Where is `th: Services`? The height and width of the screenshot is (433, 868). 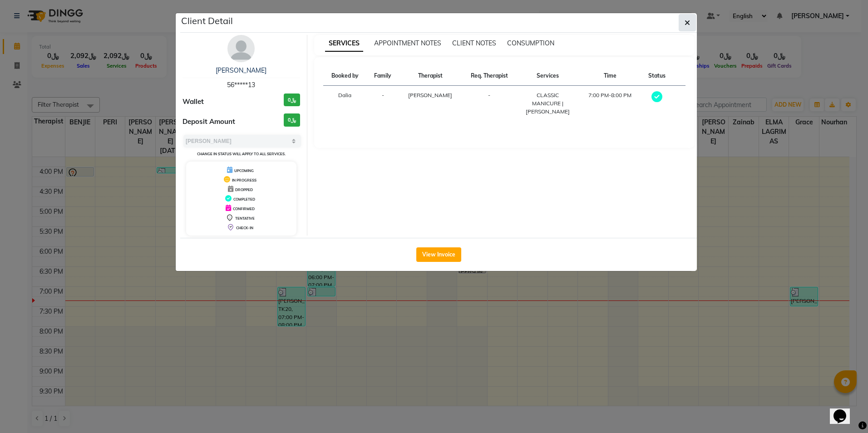
th: Services is located at coordinates (547, 76).